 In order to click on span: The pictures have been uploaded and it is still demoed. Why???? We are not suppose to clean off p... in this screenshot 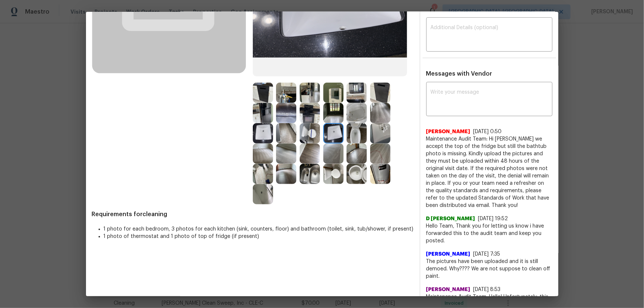, I will do `click(490, 269)`.